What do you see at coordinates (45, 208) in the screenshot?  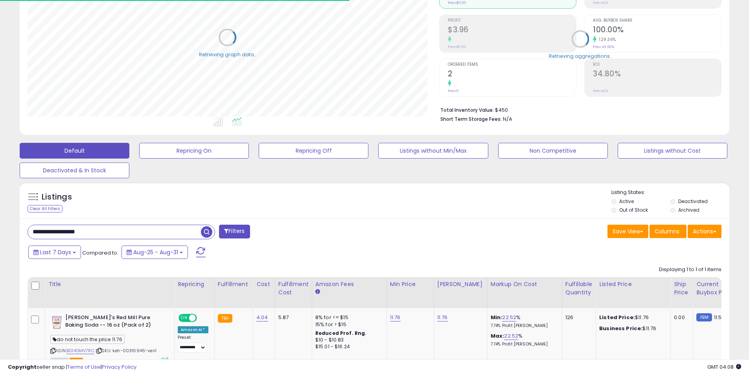 I see `div: Clear All Filters` at bounding box center [45, 208].